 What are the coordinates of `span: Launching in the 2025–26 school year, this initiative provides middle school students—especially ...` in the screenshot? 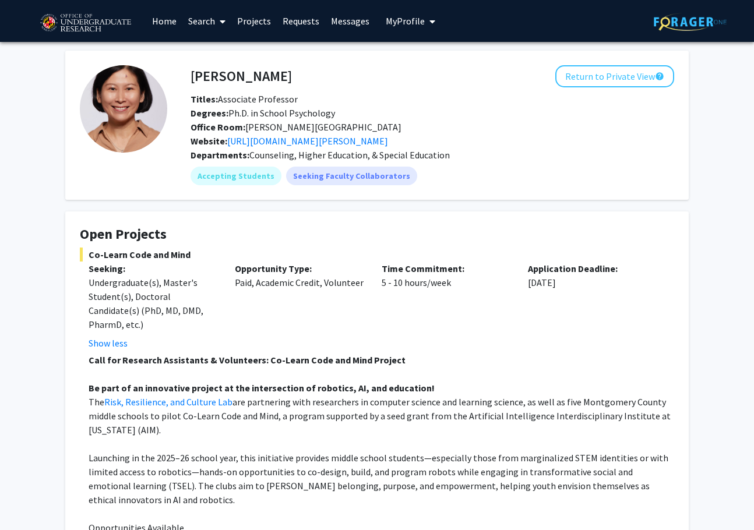 It's located at (378, 479).